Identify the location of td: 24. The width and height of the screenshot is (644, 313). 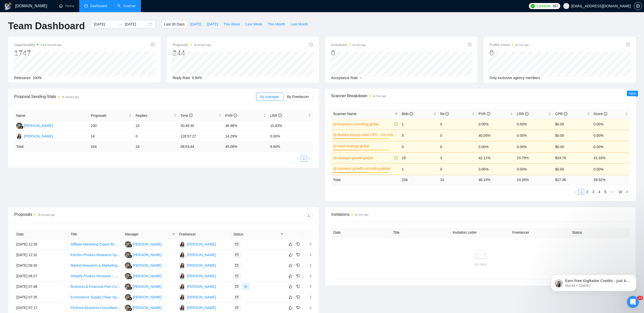
(156, 146).